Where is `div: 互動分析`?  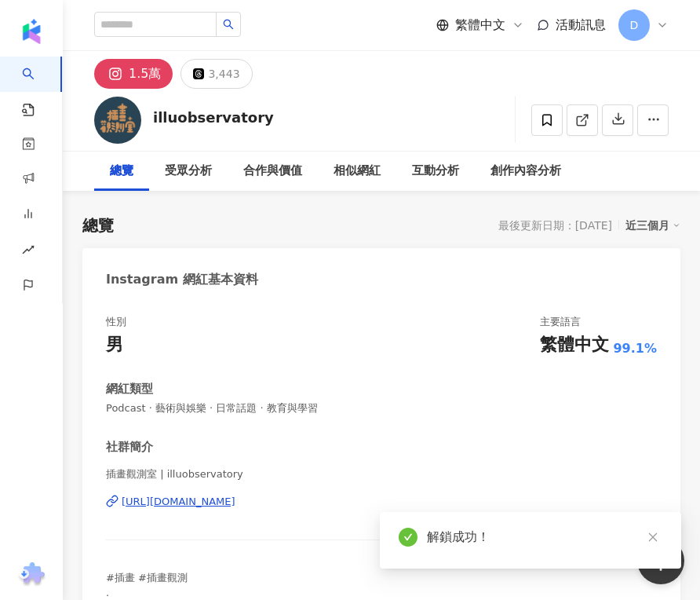
div: 互動分析 is located at coordinates (436, 171).